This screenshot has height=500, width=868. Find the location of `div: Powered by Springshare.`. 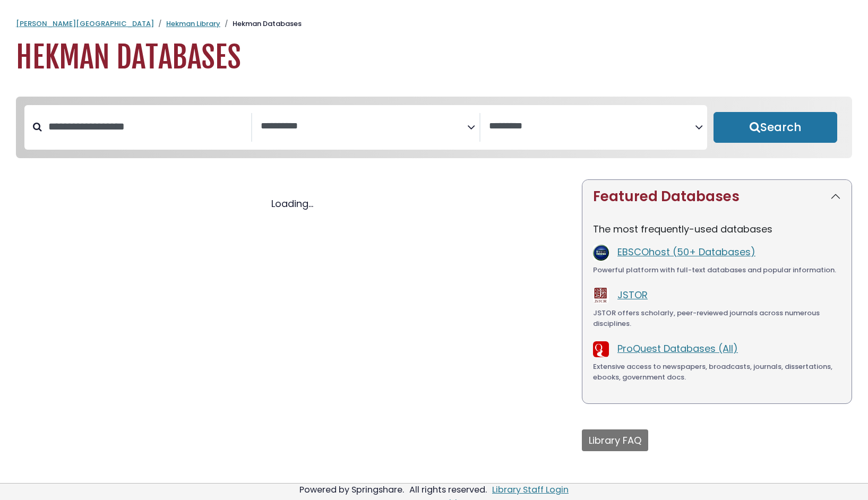

div: Powered by Springshare. is located at coordinates (351, 490).